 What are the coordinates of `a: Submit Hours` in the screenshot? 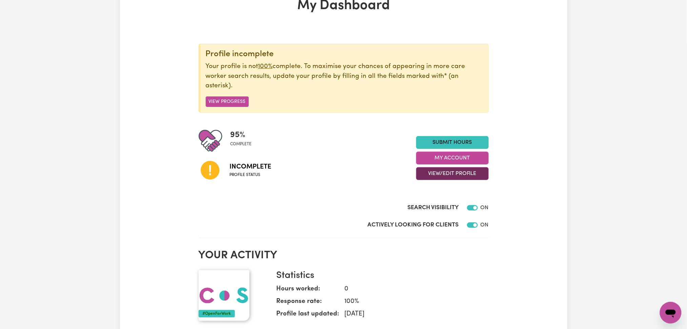 It's located at (452, 143).